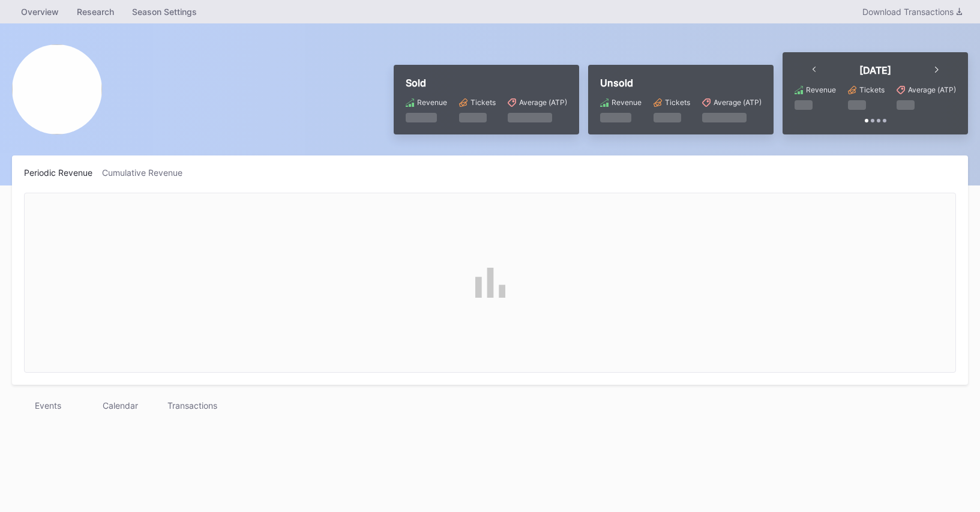  What do you see at coordinates (193, 405) in the screenshot?
I see `div: Transactions` at bounding box center [193, 405].